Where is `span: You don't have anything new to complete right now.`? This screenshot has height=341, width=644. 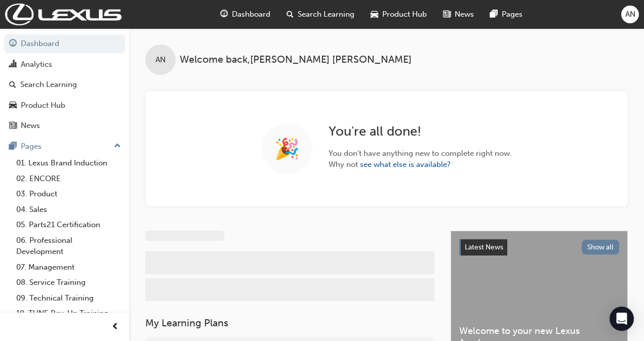
span: You don't have anything new to complete right now. is located at coordinates (420, 153).